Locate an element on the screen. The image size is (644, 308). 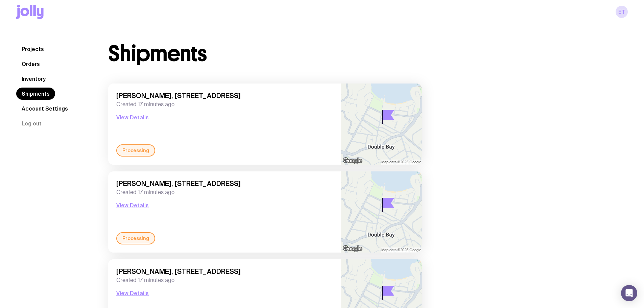
div: Open Intercom Messenger is located at coordinates (629, 293).